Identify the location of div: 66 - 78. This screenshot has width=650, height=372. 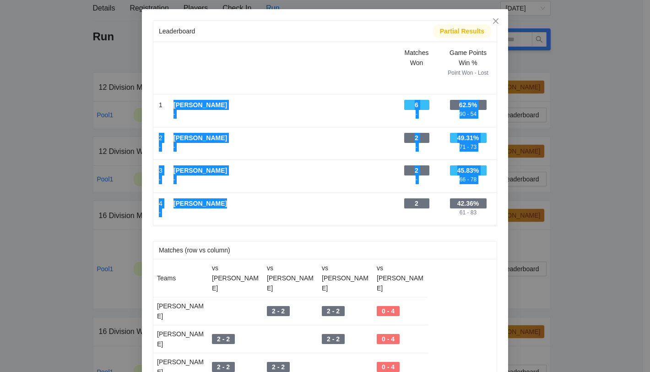
(468, 180).